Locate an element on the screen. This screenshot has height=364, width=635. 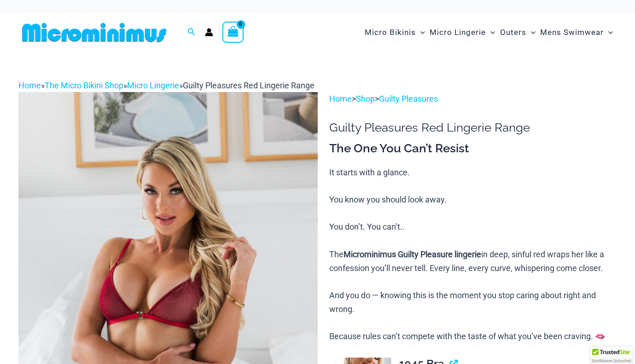
span: Outers is located at coordinates (513, 32).